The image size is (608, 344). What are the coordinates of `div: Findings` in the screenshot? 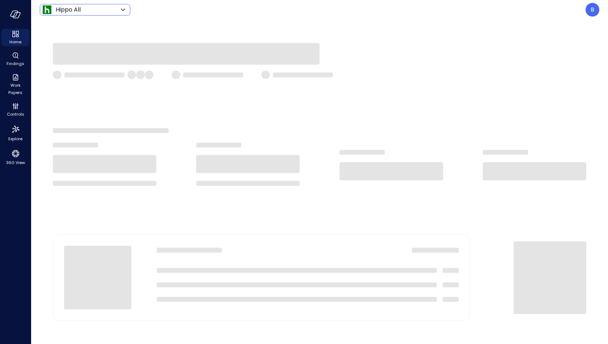 It's located at (15, 59).